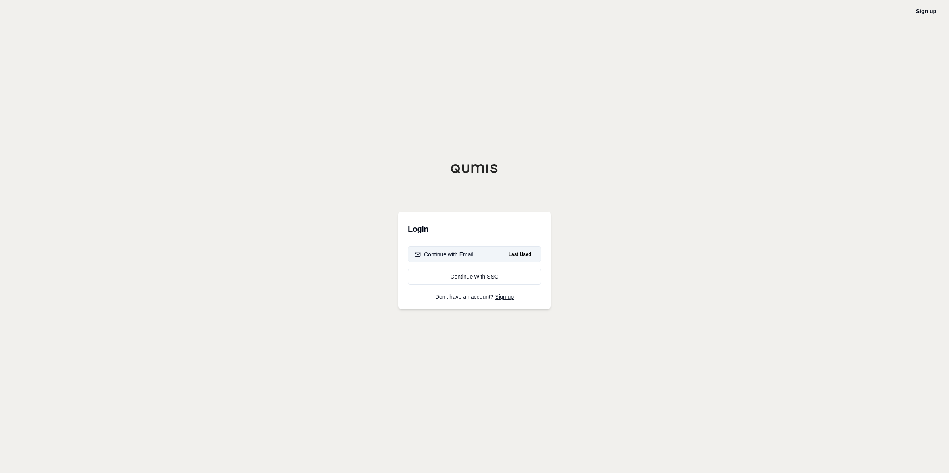 Image resolution: width=949 pixels, height=473 pixels. Describe the element at coordinates (475, 277) in the screenshot. I see `a: Continue With SSO` at that location.